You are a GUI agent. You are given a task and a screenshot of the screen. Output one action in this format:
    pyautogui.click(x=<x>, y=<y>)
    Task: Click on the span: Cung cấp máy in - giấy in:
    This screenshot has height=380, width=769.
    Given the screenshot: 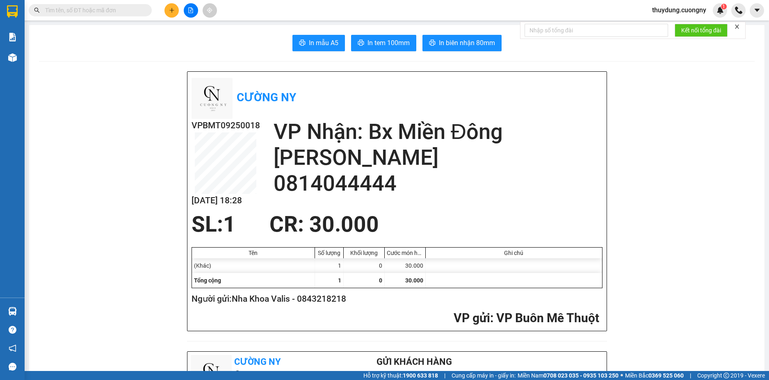 What is the action you would take?
    pyautogui.click(x=484, y=376)
    